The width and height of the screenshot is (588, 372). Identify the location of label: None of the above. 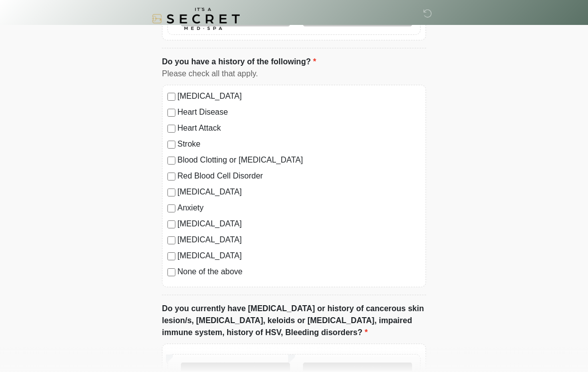
(299, 272).